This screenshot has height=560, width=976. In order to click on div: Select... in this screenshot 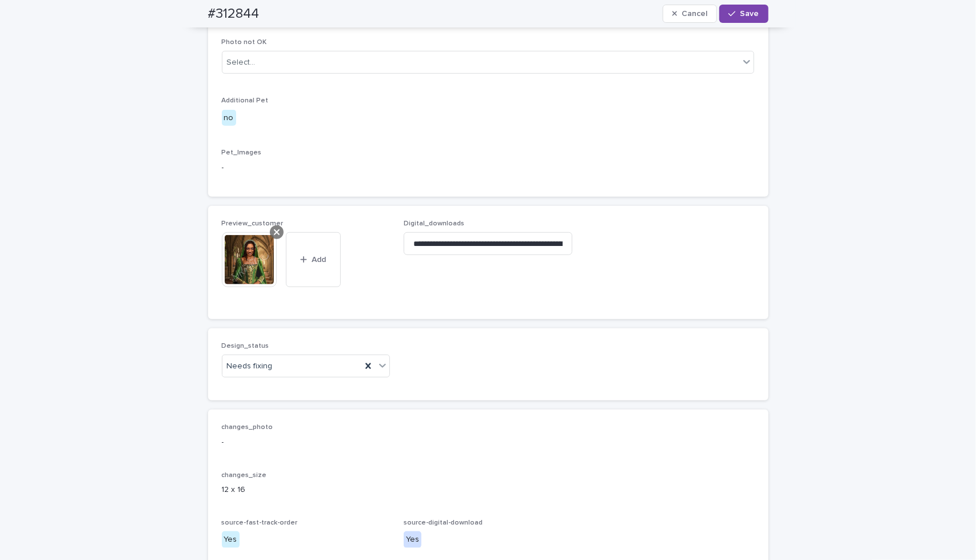, I will do `click(241, 62)`.